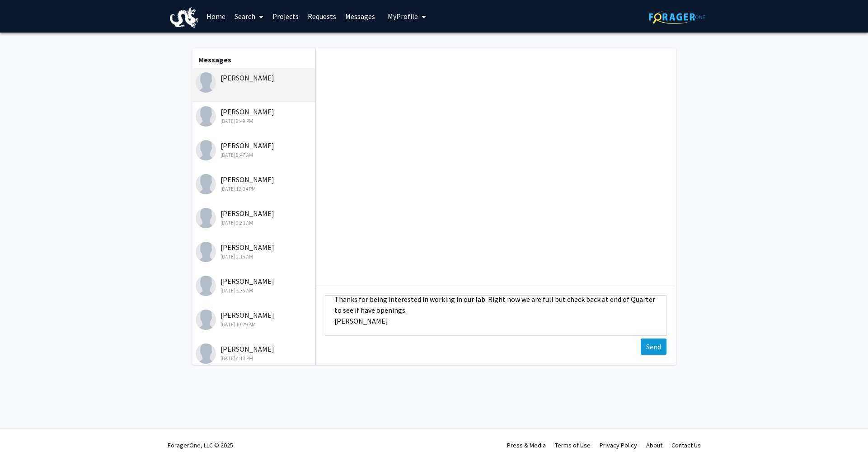 This screenshot has width=868, height=461. What do you see at coordinates (360, 16) in the screenshot?
I see `a: Messages` at bounding box center [360, 16].